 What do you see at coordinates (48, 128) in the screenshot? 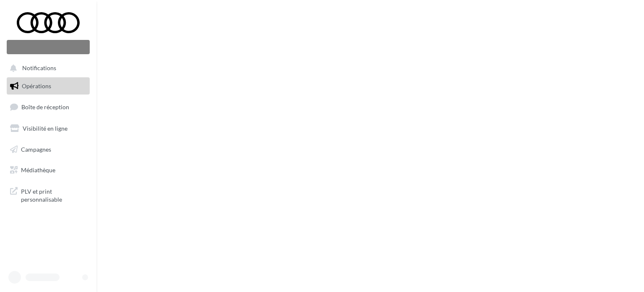
I see `a: Visibilité en ligne` at bounding box center [48, 128].